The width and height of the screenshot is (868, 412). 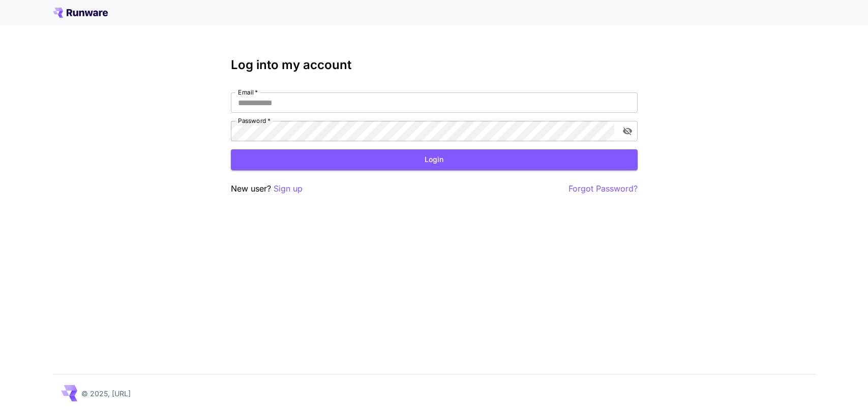 What do you see at coordinates (603, 189) in the screenshot?
I see `button: Forgot Password?` at bounding box center [603, 189].